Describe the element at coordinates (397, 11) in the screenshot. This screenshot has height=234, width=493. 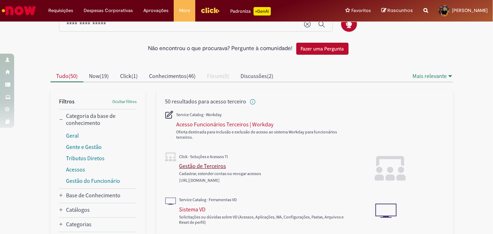
I see `a: Rascunhos` at that location.